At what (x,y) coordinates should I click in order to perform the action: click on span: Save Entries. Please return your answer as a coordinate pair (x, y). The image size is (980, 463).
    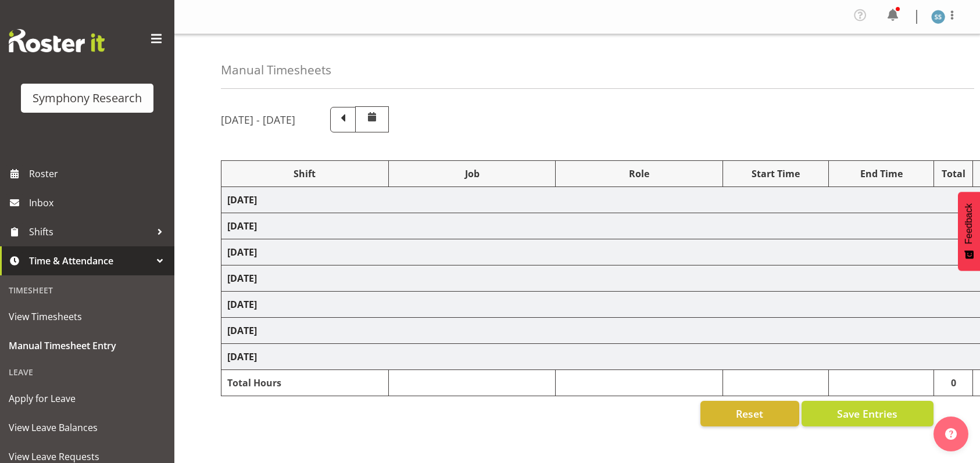
    Looking at the image, I should click on (867, 414).